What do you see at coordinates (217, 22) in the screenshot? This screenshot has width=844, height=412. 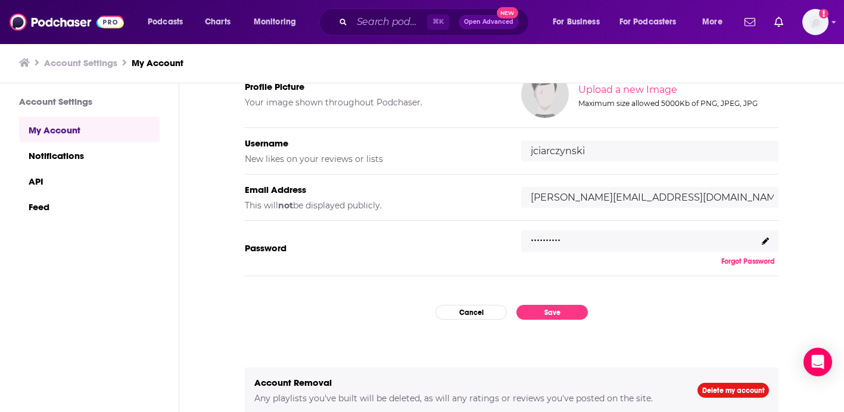 I see `a: Charts` at bounding box center [217, 22].